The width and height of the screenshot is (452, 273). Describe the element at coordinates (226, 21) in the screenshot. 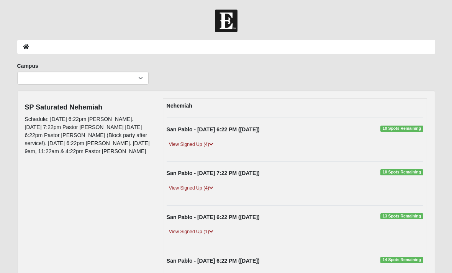

I see `img: Church of Eleven22 Logo` at that location.